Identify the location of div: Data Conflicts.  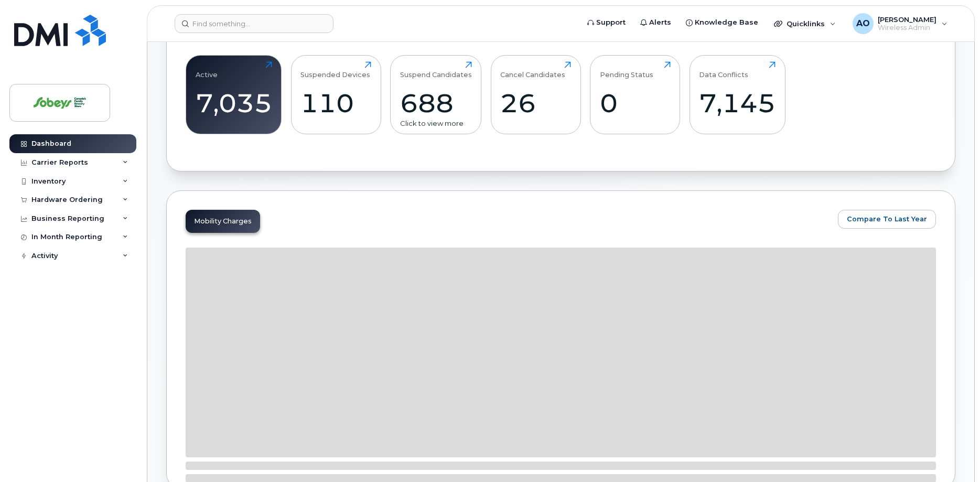
(724, 70).